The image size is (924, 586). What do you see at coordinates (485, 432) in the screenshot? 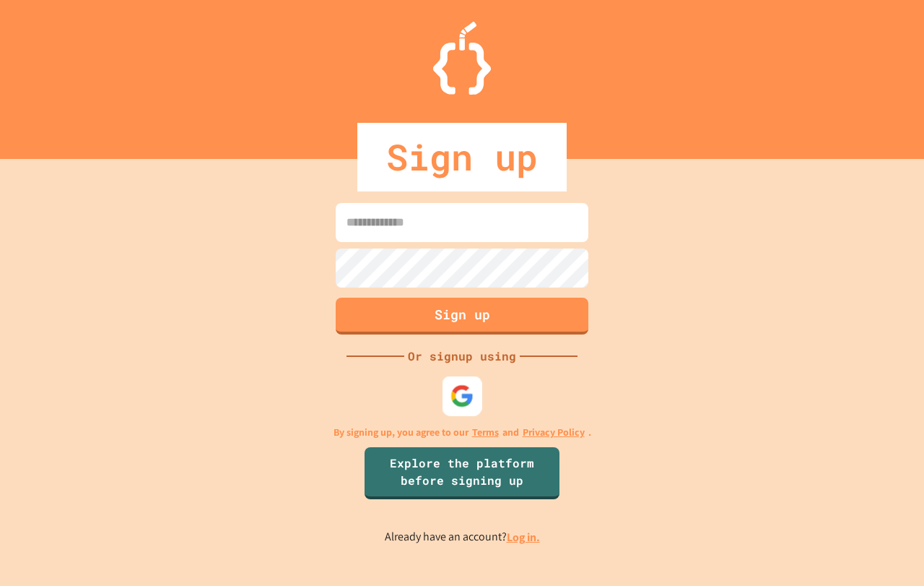
I see `a: Terms` at bounding box center [485, 432].